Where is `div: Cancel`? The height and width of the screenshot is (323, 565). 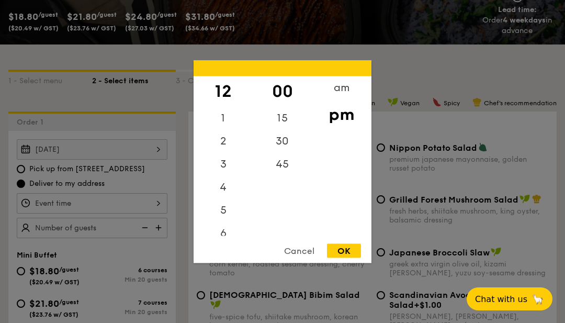
div: Cancel is located at coordinates (299, 250).